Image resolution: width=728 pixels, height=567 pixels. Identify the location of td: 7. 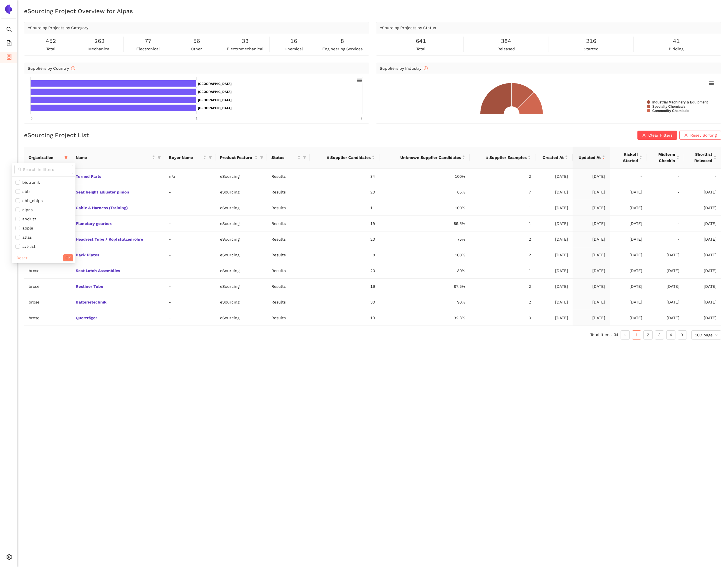
(503, 192).